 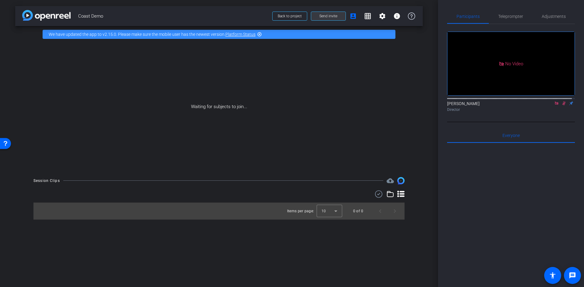 I want to click on mat-icon: accessibility, so click(x=552, y=276).